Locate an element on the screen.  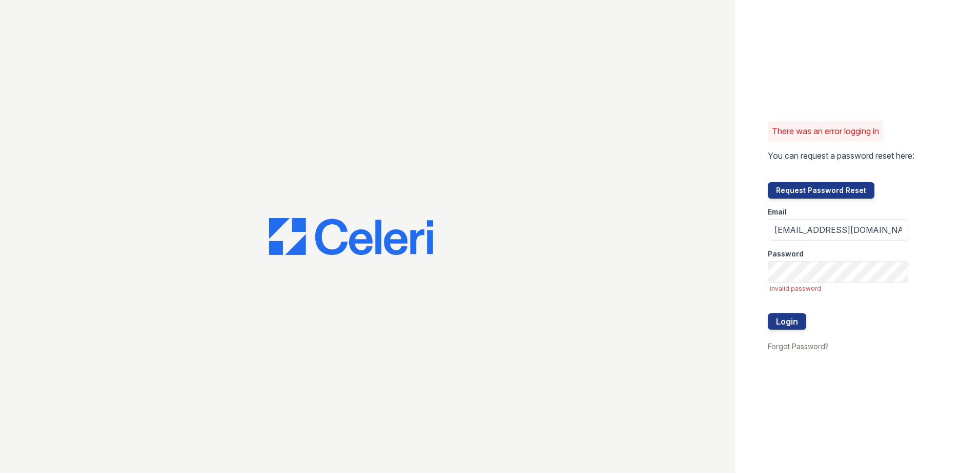
p: You can request a password reset here: is located at coordinates (841, 156).